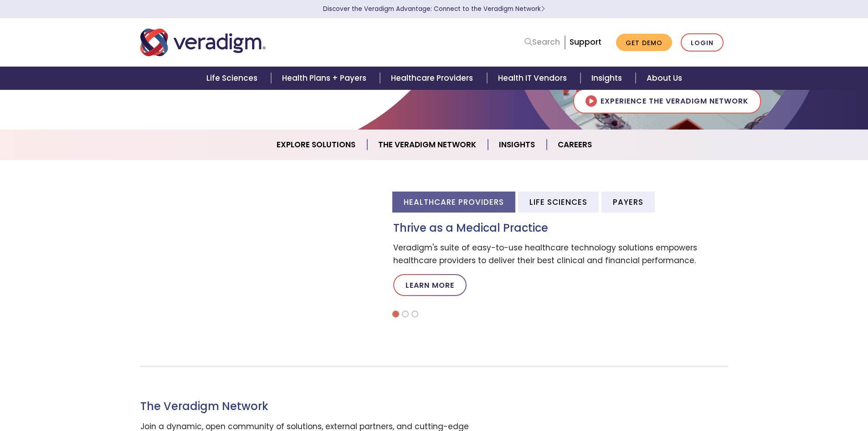  What do you see at coordinates (427, 144) in the screenshot?
I see `a: The Veradigm Network` at bounding box center [427, 144].